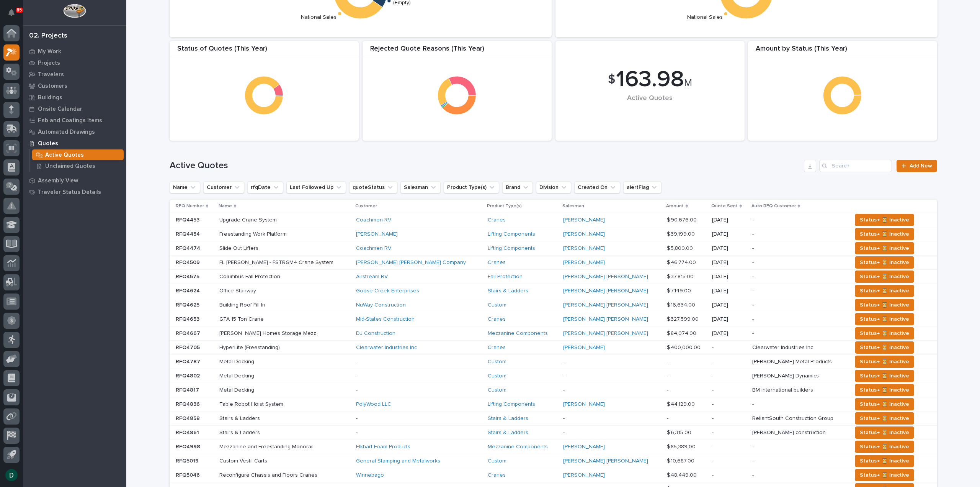 The width and height of the screenshot is (980, 487). I want to click on p: Traveler Status Details, so click(69, 193).